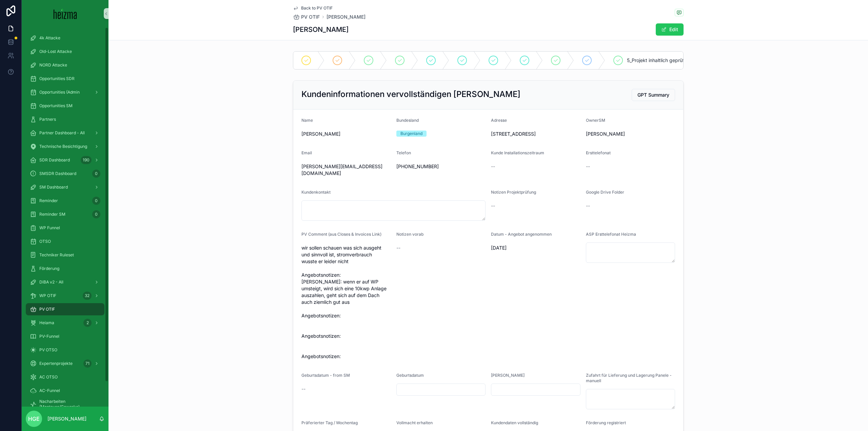  Describe the element at coordinates (307, 120) in the screenshot. I see `span: Name` at that location.